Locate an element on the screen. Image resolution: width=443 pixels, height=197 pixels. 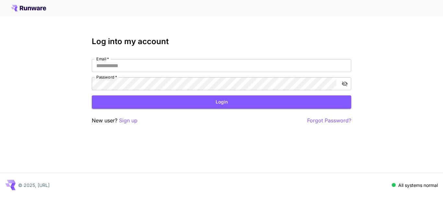
button: Sign up is located at coordinates (128, 120).